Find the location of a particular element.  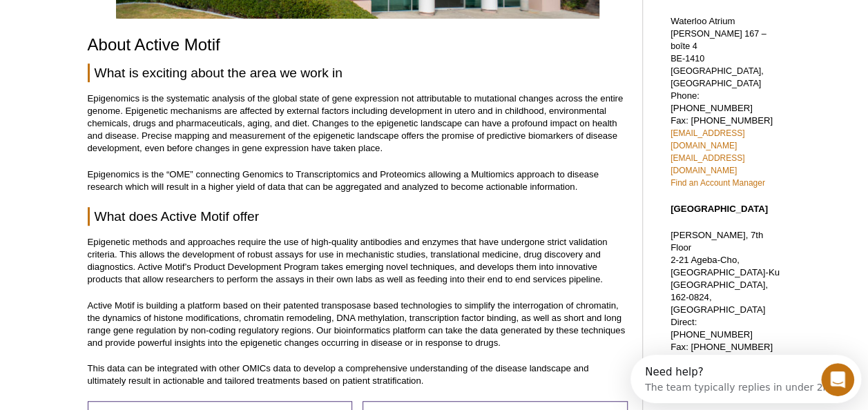

h2: What does Active Motif offer is located at coordinates (358, 216).